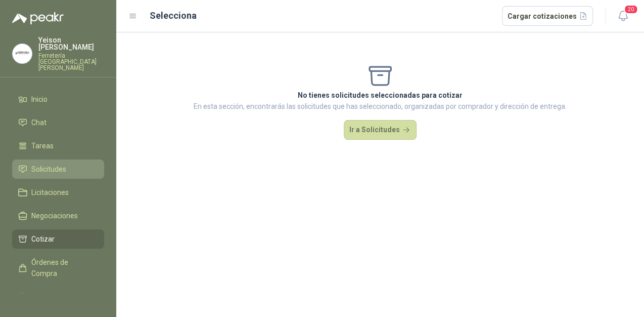  What do you see at coordinates (58, 239) in the screenshot?
I see `a: Cotizar` at bounding box center [58, 239].